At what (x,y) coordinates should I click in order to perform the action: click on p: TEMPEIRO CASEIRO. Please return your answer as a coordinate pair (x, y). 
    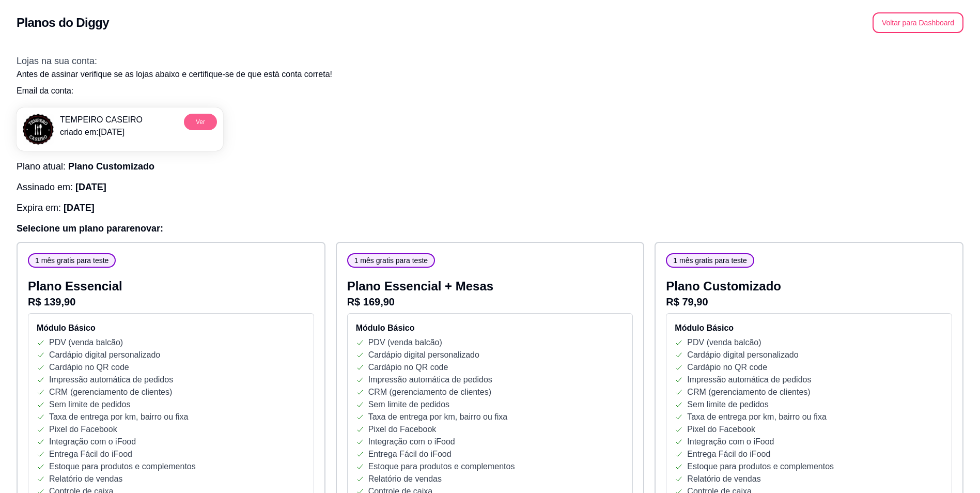
    Looking at the image, I should click on (101, 120).